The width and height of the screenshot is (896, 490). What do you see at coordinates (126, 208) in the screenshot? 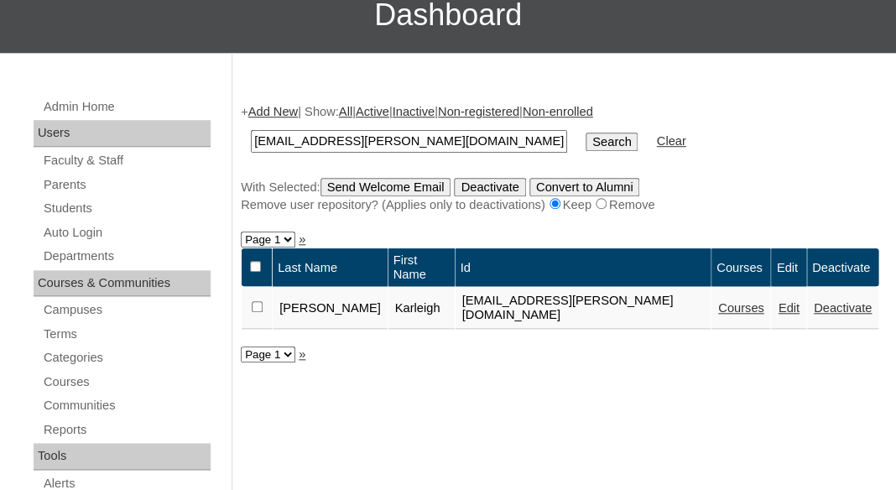
I see `a: Students` at bounding box center [126, 208].